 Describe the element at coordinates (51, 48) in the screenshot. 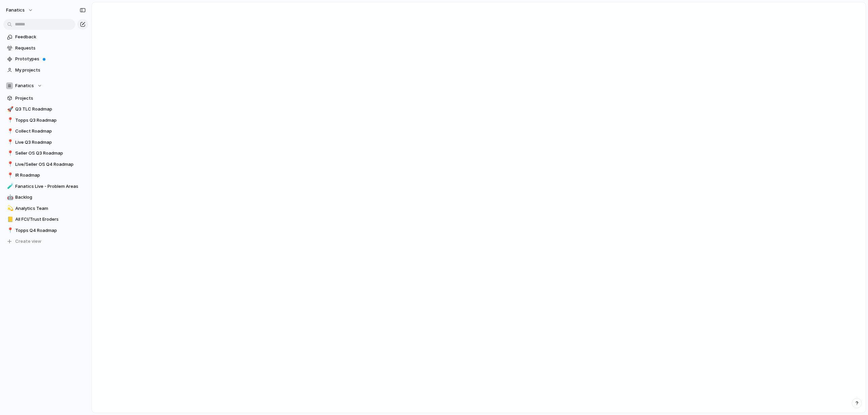

I see `span: Requests` at that location.